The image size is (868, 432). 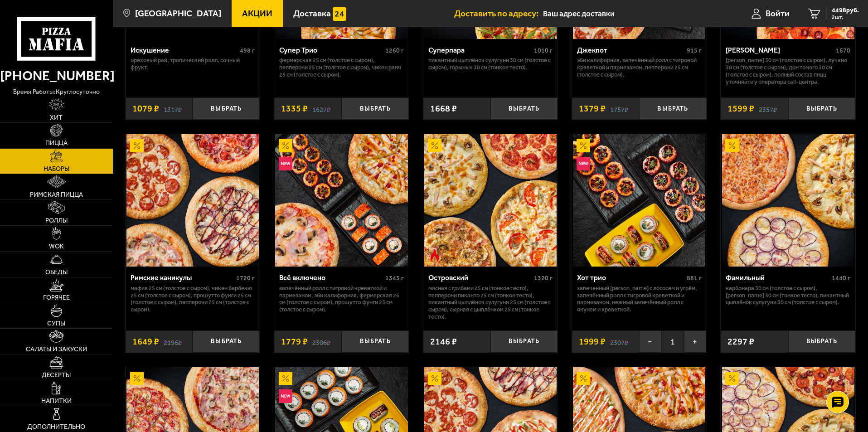 I want to click on img: Островский, so click(x=490, y=200).